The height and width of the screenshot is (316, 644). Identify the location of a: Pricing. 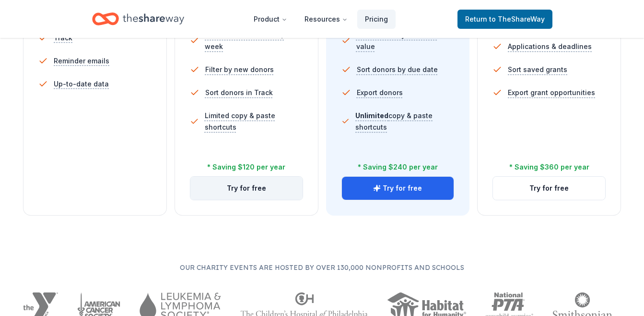
(377, 19).